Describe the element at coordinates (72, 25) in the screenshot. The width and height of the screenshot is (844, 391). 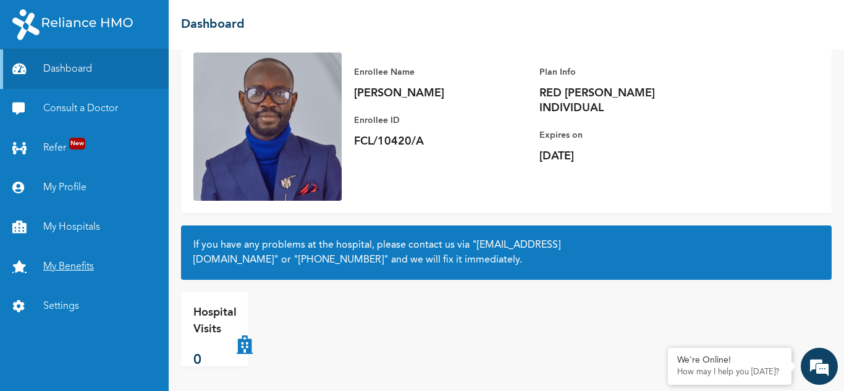
I see `img: RelianceHMO's Logo` at that location.